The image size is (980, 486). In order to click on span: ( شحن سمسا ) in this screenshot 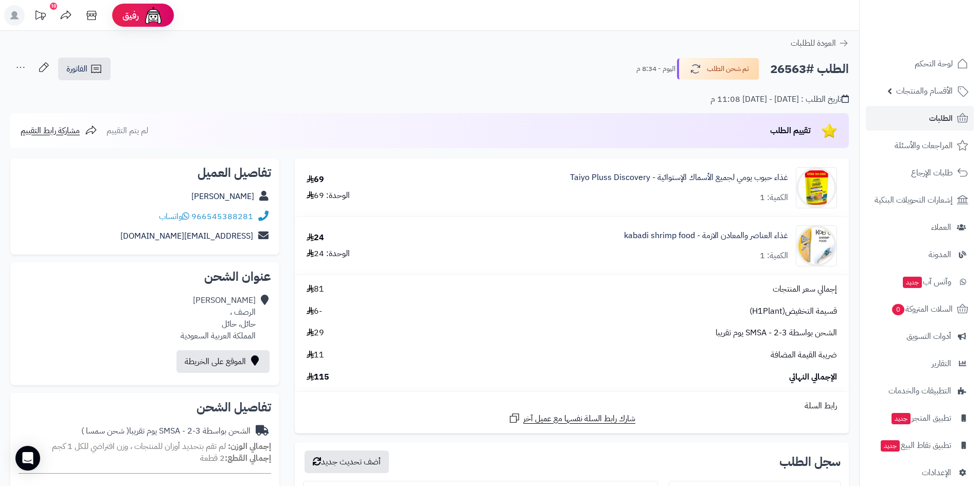, I will do `click(105, 431)`.